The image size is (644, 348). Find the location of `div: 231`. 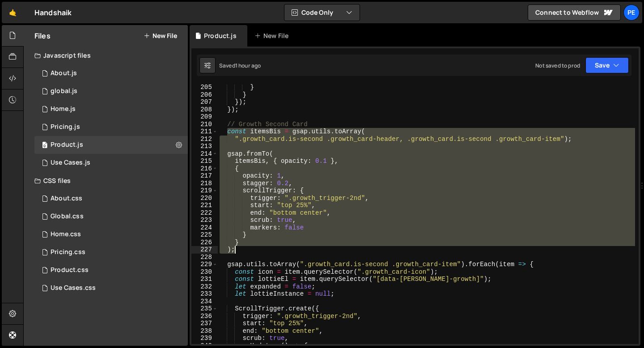

div: 231 is located at coordinates (204, 279).